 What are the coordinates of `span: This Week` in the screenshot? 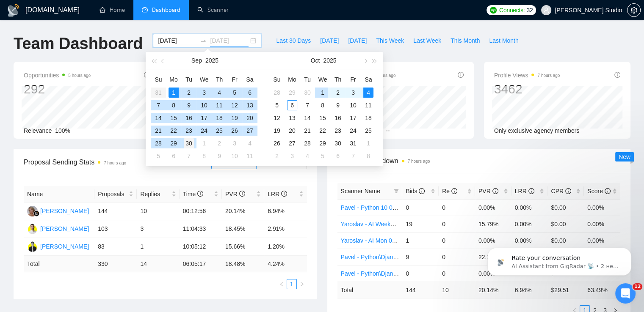 It's located at (390, 40).